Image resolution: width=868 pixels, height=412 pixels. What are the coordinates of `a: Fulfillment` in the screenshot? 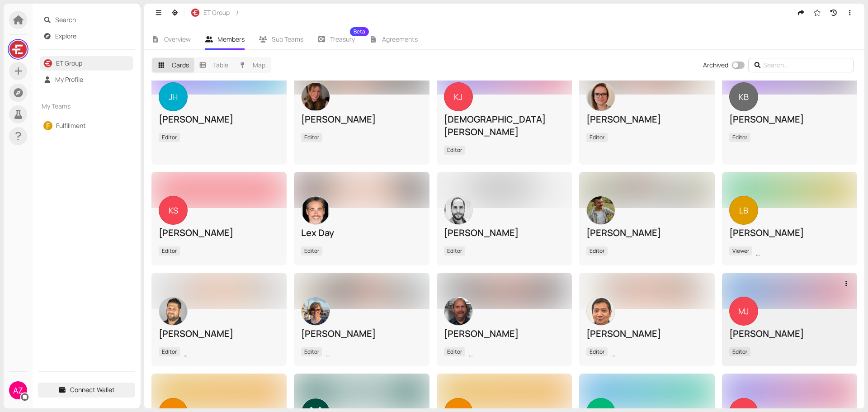 It's located at (71, 125).